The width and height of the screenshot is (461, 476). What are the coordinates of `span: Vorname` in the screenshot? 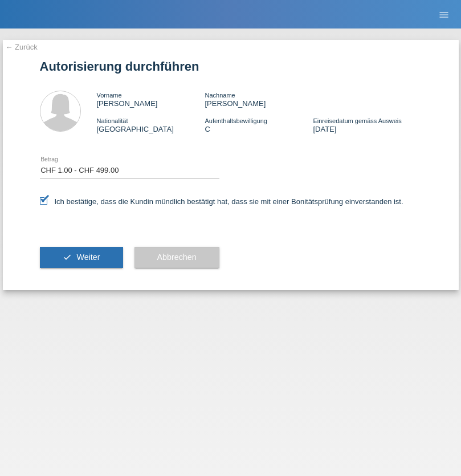 It's located at (110, 95).